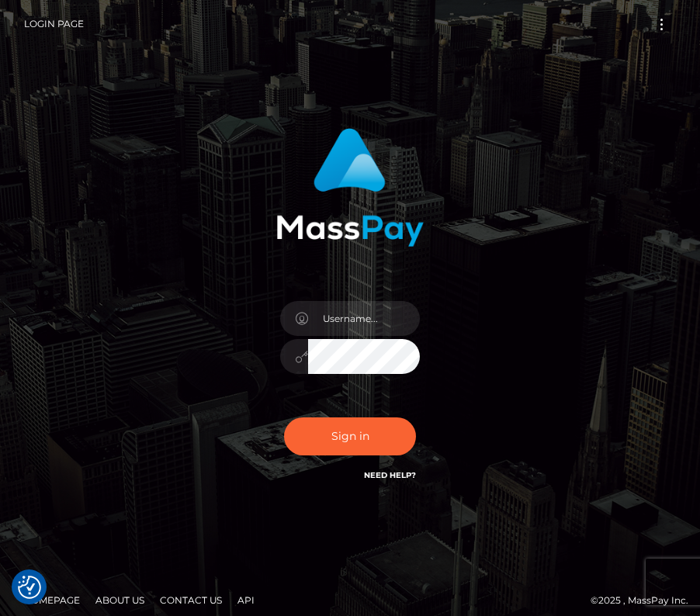 This screenshot has height=616, width=700. Describe the element at coordinates (246, 599) in the screenshot. I see `a: API` at that location.